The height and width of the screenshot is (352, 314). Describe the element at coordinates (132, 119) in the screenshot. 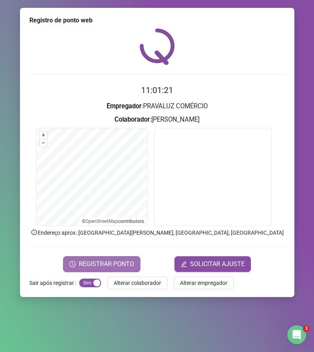

I see `strong: Colaborador` at that location.